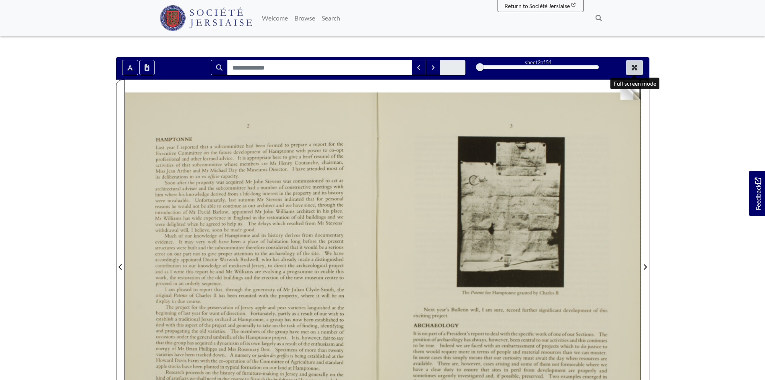 Image resolution: width=765 pixels, height=380 pixels. What do you see at coordinates (219, 68) in the screenshot?
I see `button: Search` at bounding box center [219, 68].